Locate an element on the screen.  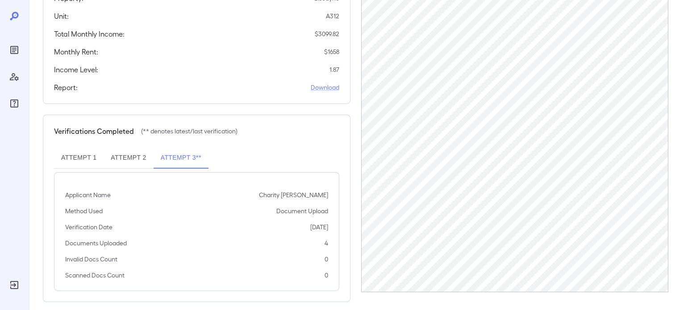
p: Invalid Docs Count is located at coordinates (91, 259).